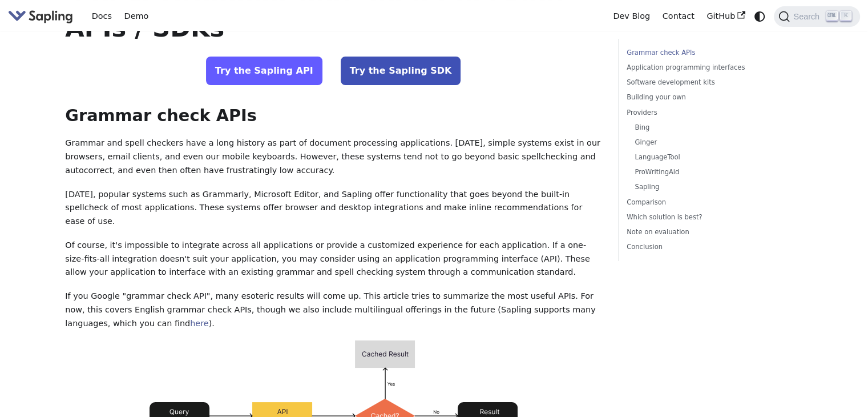 This screenshot has width=868, height=417. What do you see at coordinates (400, 71) in the screenshot?
I see `a: Try the Sapling SDK` at bounding box center [400, 71].